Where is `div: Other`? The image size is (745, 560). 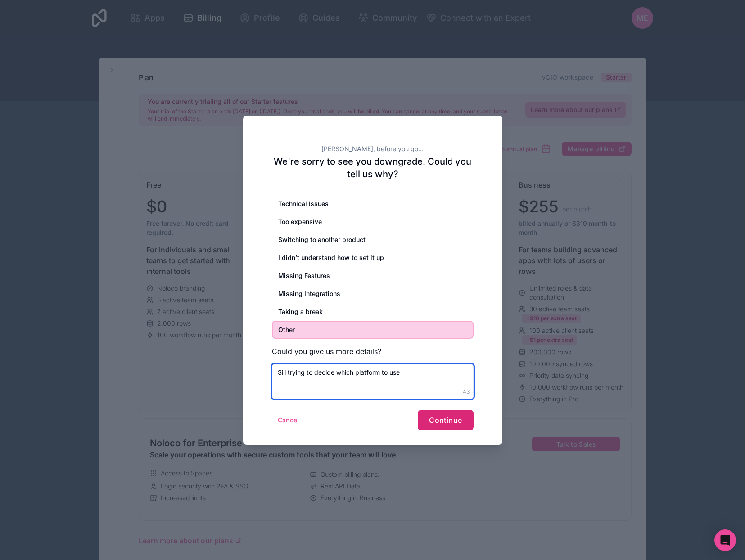
div: Other is located at coordinates (372, 330).